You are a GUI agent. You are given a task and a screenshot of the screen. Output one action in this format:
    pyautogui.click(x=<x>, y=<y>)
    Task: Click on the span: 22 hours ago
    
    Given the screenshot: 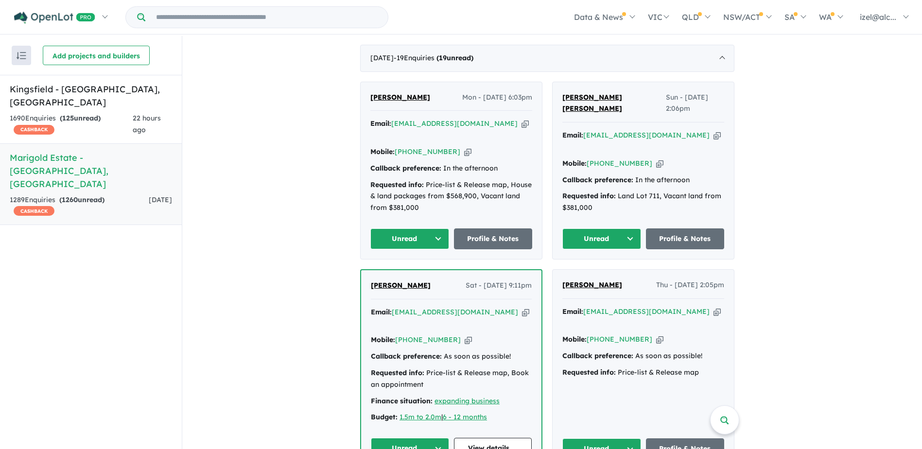 What is the action you would take?
    pyautogui.click(x=147, y=124)
    